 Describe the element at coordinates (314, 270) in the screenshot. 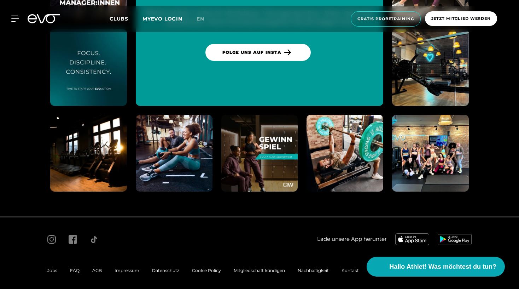

I see `a: Nachhaltigkeit` at that location.